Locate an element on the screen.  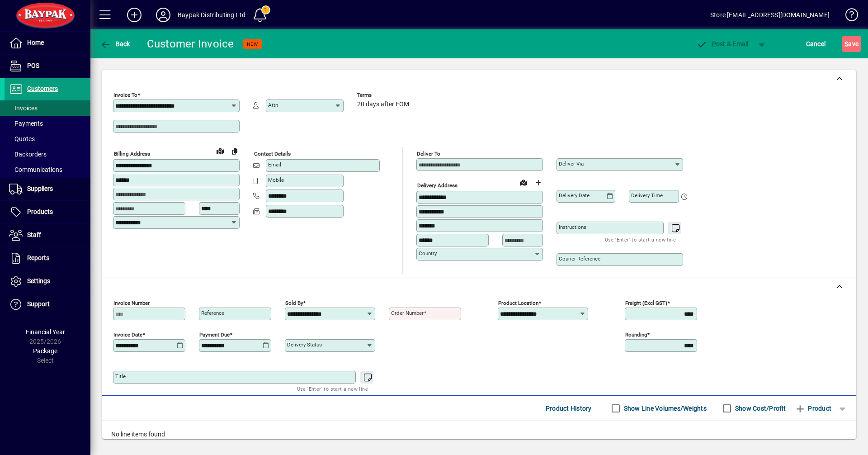
button: Add is located at coordinates (135, 15).